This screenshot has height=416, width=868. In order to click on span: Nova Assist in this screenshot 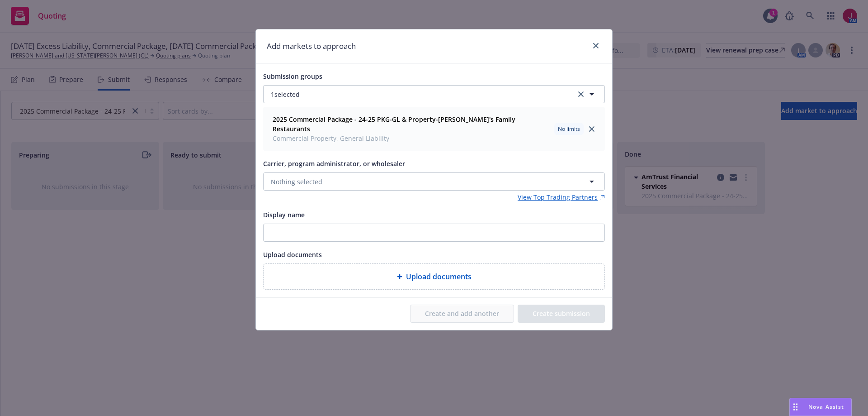, I will do `click(826, 406)`.